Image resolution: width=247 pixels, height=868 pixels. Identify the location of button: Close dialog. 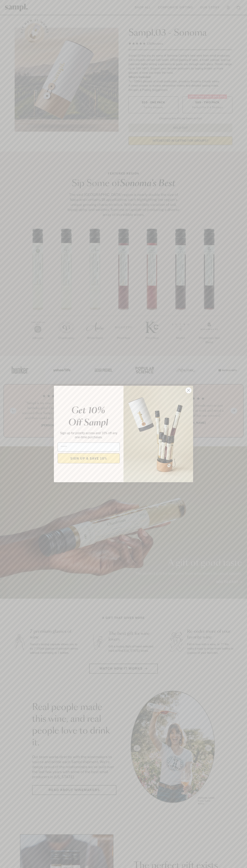
(189, 391).